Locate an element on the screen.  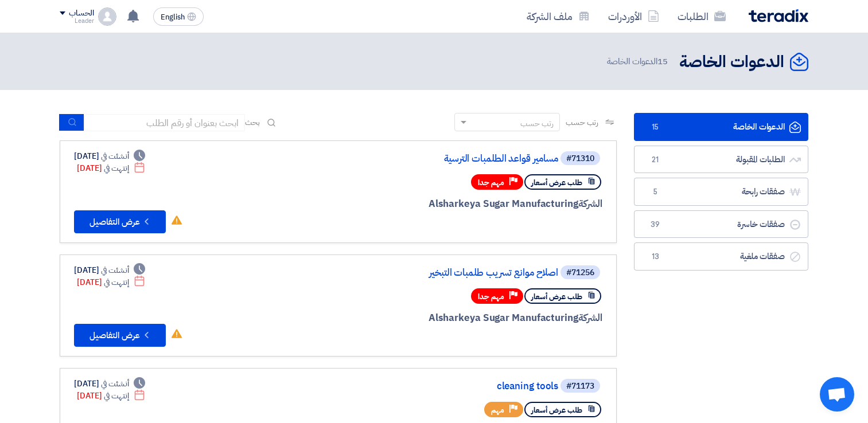
span: 21 is located at coordinates (655, 160).